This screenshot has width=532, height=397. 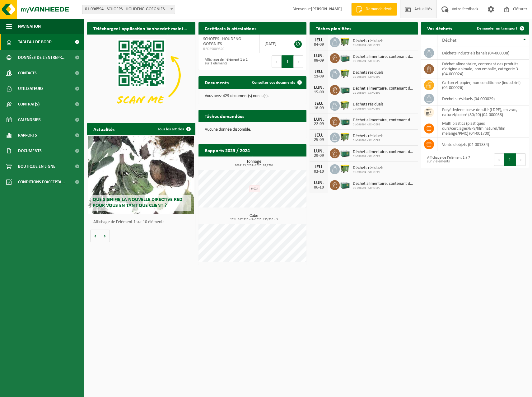 I want to click on span: Boutique en ligne, so click(x=37, y=167).